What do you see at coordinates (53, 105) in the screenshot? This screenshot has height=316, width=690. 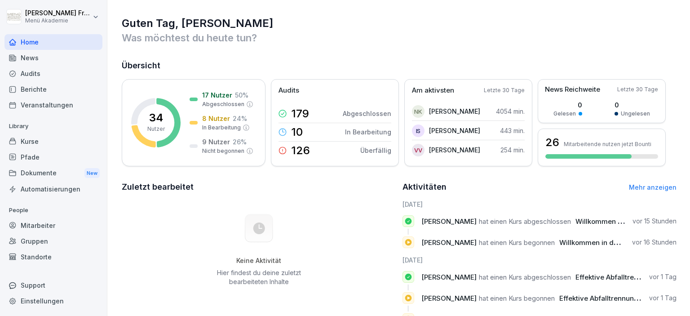 I see `div: Veranstaltungen` at bounding box center [53, 105].